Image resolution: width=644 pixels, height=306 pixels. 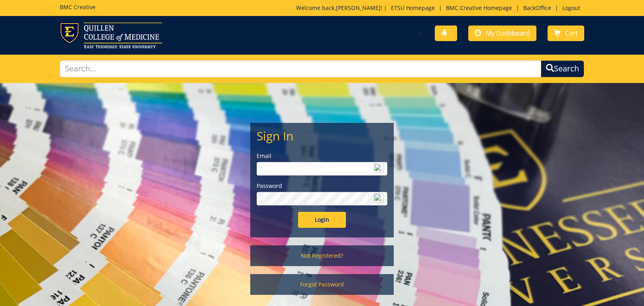 I want to click on h2: Sign In, so click(x=322, y=136).